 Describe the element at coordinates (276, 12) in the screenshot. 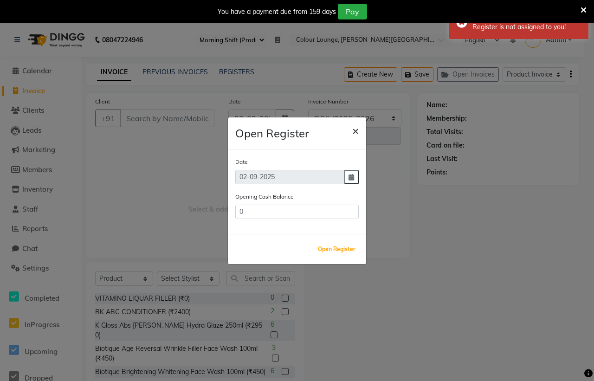

I see `div: You have a payment due from 159 days` at that location.